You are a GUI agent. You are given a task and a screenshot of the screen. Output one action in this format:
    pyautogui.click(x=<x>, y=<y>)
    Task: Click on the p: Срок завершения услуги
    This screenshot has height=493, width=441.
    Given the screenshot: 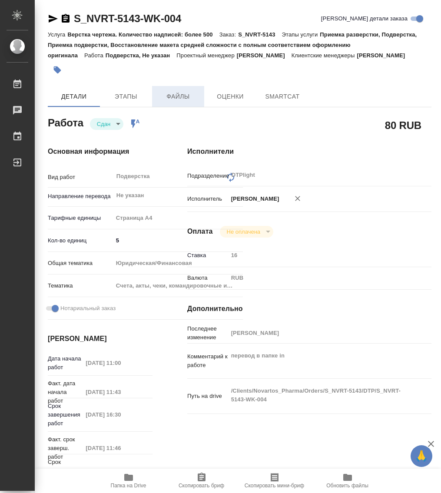 What is the action you would take?
    pyautogui.click(x=65, y=471)
    